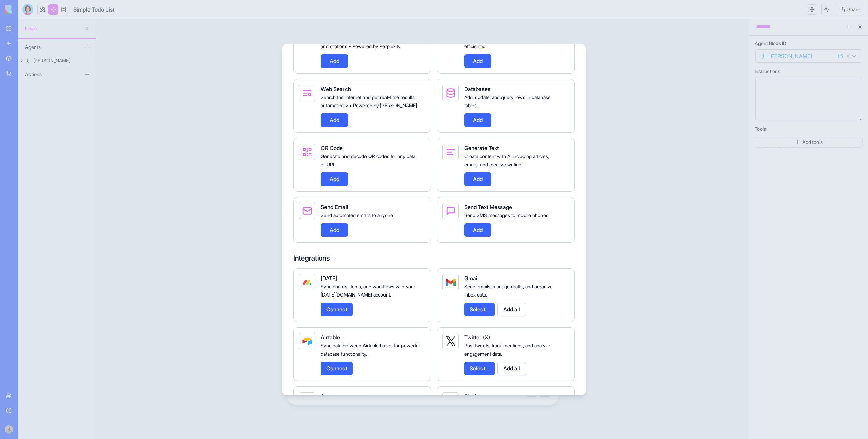  Describe the element at coordinates (368, 160) in the screenshot. I see `span: Generate and decode QR codes for any data or URL.` at that location.